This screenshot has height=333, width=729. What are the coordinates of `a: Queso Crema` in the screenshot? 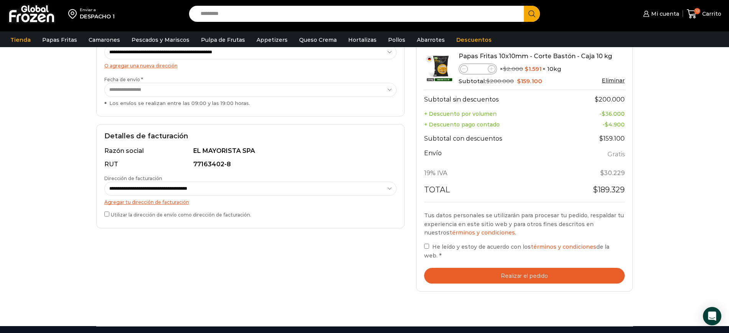 It's located at (318, 40).